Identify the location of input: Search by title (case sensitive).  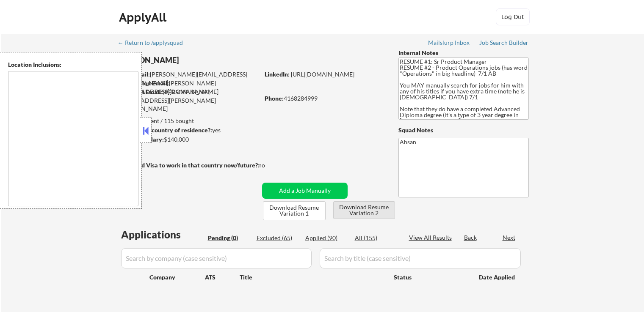
(420, 258).